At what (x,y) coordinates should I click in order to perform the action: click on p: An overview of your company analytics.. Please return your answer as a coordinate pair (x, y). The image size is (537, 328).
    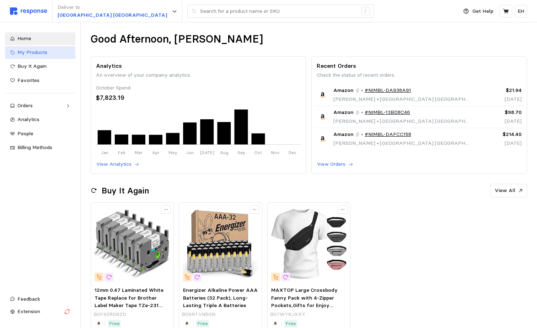
    Looking at the image, I should click on (198, 75).